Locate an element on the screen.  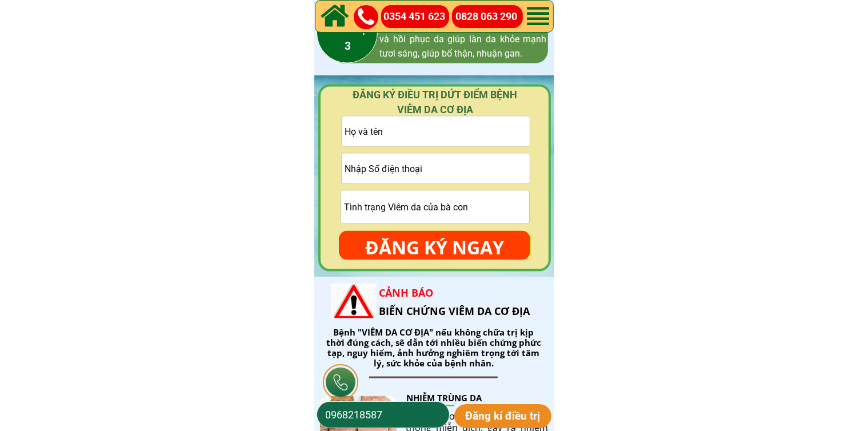
a: 0828 063 290 is located at coordinates (489, 17).